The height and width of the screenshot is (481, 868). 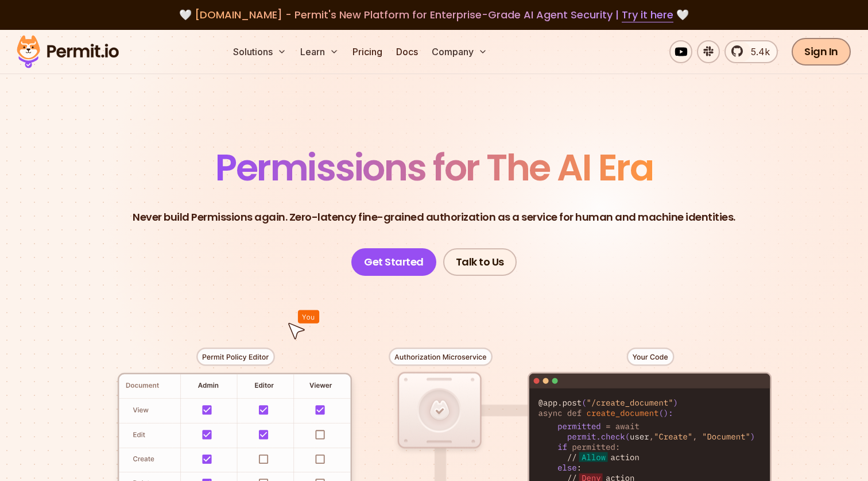 I want to click on button: Company, so click(x=459, y=52).